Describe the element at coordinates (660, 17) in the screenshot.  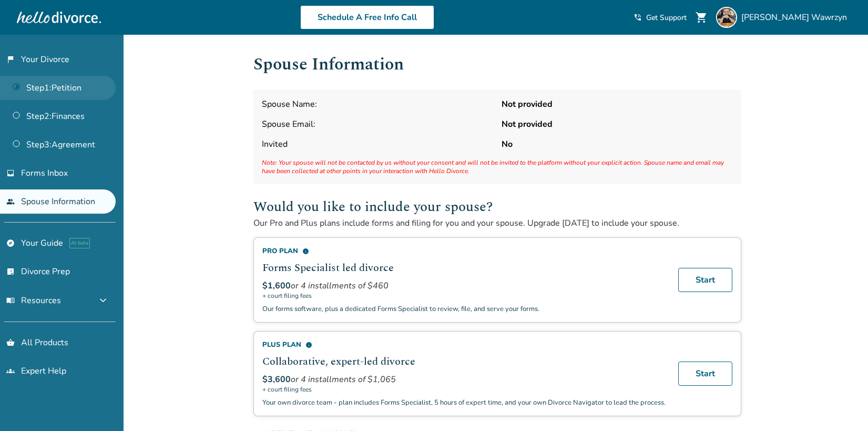
I see `a: phone_in_talkGet Support` at that location.